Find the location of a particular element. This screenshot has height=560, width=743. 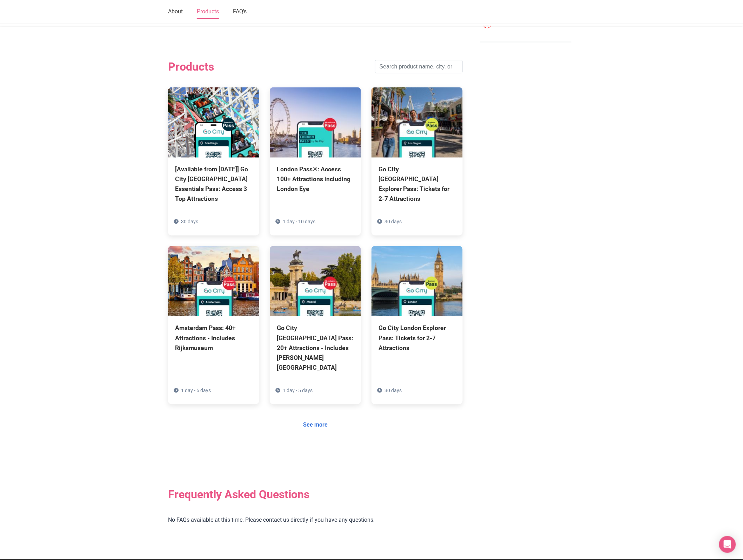

a: FAQ's is located at coordinates (240, 12).